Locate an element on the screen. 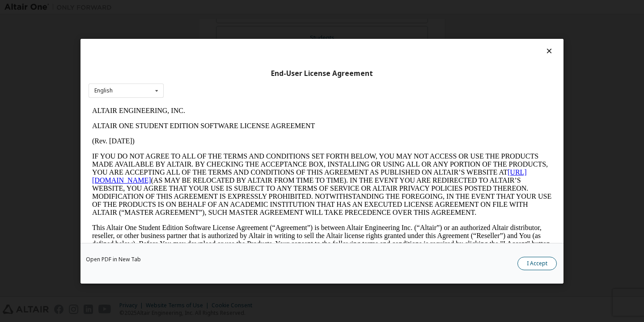 Image resolution: width=644 pixels, height=322 pixels. p: IF YOU DO NOT AGREE TO ALL OF THE TERMS AND CONDITIONS SET FORTH BELOW, YOU MAY NOT ACCESS OR USE... is located at coordinates (233, 82).